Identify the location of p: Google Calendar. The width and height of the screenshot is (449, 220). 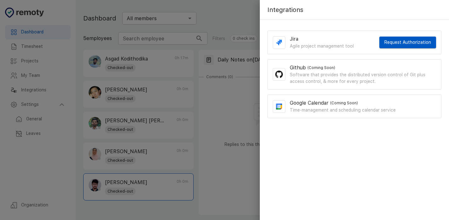
(309, 103).